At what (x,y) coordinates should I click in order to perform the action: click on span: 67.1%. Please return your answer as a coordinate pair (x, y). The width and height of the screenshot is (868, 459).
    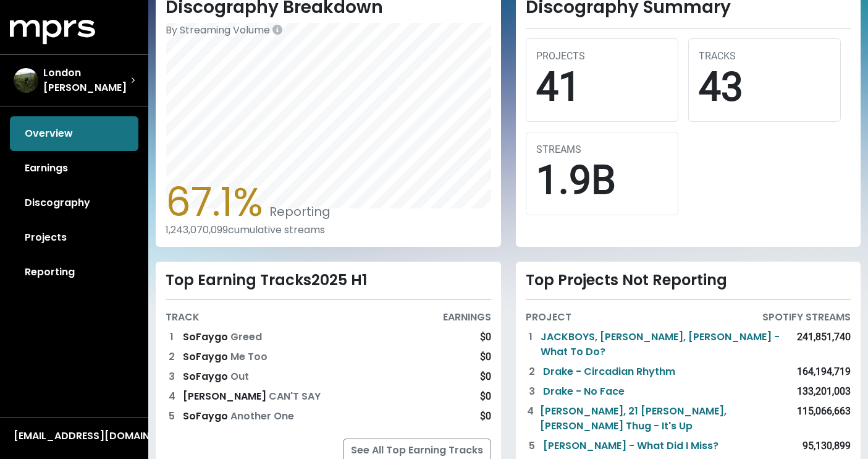
    Looking at the image, I should click on (214, 201).